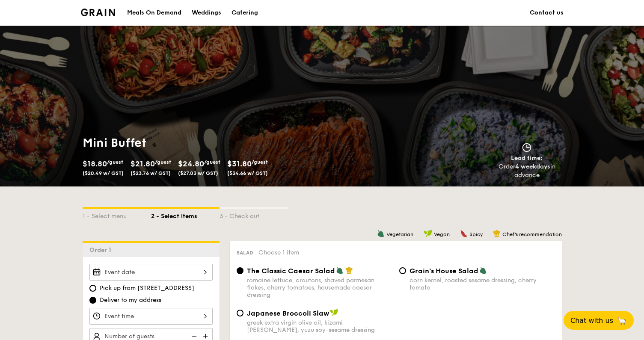 This screenshot has height=340, width=644. I want to click on span: Vegan, so click(442, 234).